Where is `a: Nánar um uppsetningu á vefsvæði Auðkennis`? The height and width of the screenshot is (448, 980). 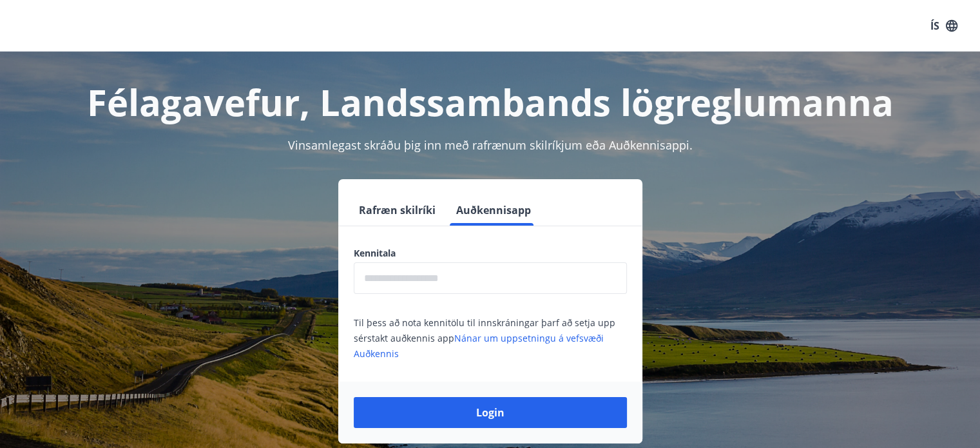 a: Nánar um uppsetningu á vefsvæði Auðkennis is located at coordinates (479, 346).